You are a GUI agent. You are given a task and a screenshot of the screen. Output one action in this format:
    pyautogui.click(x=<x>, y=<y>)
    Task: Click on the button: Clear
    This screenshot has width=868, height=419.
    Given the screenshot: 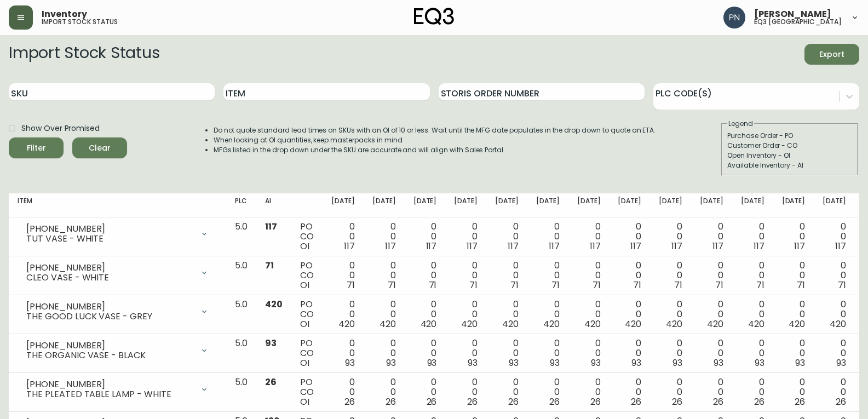 What is the action you would take?
    pyautogui.click(x=100, y=148)
    